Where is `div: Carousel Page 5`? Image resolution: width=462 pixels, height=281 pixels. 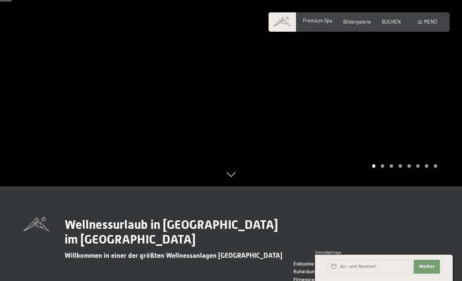
div: Carousel Page 5 is located at coordinates (409, 166).